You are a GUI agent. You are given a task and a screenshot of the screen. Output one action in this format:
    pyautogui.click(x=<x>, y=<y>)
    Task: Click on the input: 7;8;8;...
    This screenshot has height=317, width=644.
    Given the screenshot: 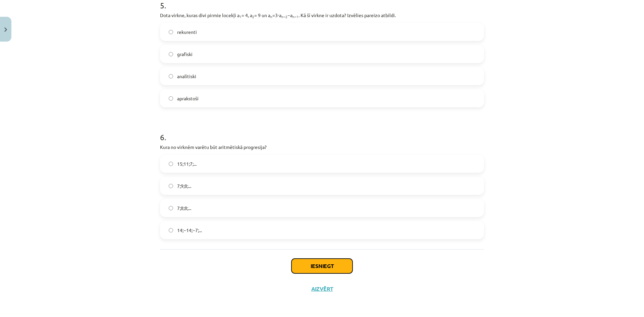 What is the action you would take?
    pyautogui.click(x=171, y=207)
    